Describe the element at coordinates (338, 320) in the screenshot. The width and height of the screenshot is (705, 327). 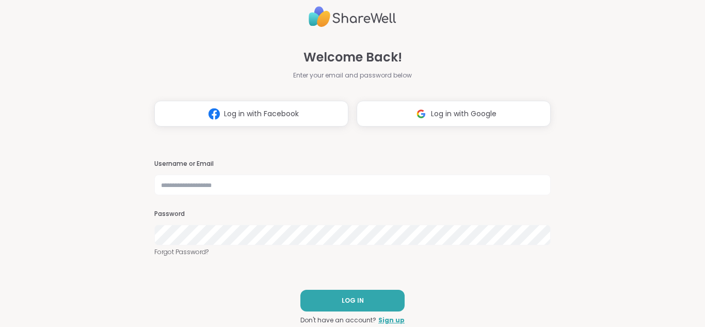
I see `span: Don't have an account?` at that location.